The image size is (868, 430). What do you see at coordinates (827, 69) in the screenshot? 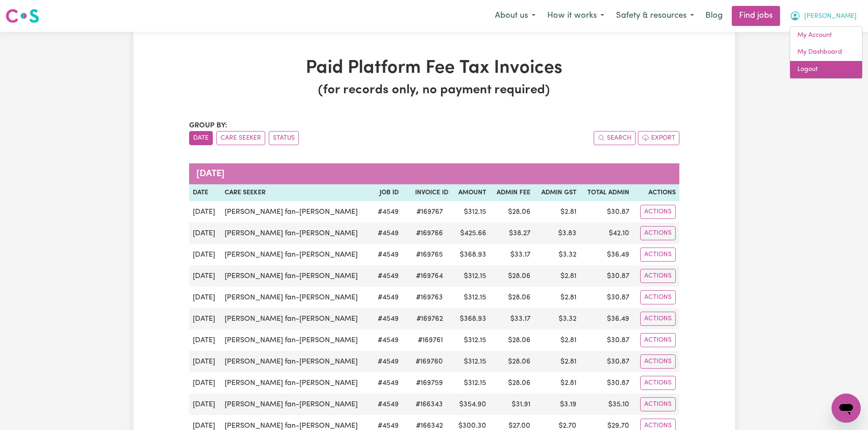
I see `a: Logout` at bounding box center [827, 69].